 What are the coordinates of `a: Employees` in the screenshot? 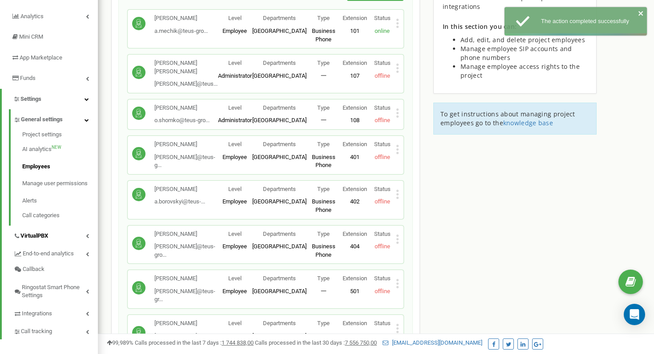 It's located at (60, 167).